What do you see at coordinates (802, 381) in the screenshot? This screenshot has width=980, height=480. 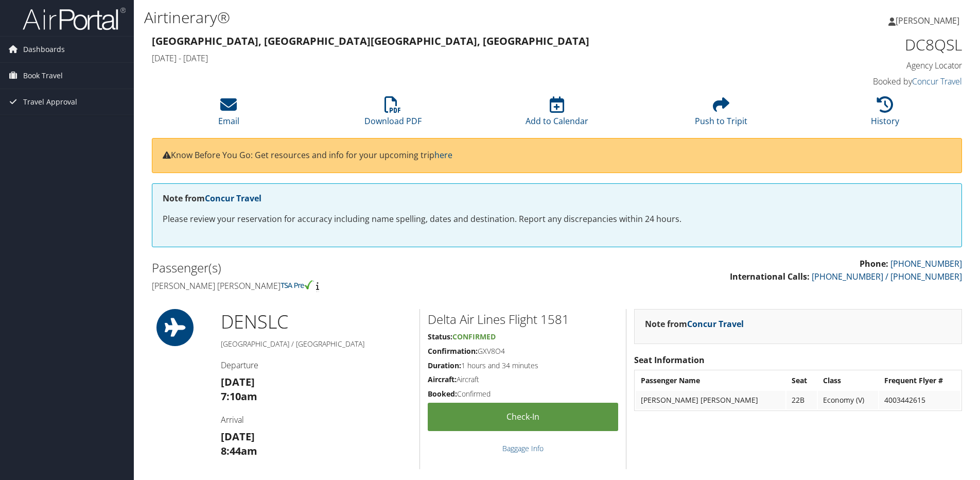 I see `th: Seat` at bounding box center [802, 381].